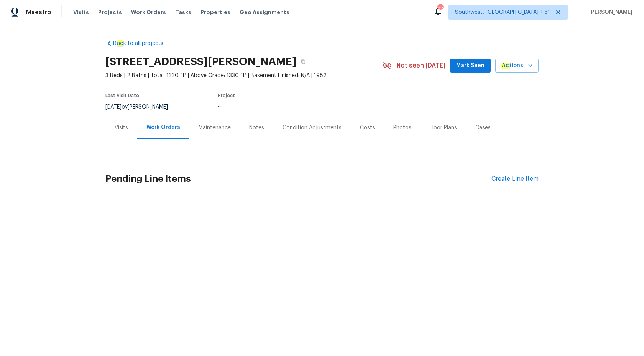 The height and width of the screenshot is (356, 644). I want to click on span: Properties, so click(216, 12).